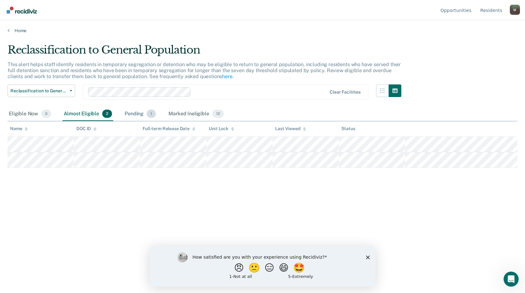 Image resolution: width=525 pixels, height=293 pixels. What do you see at coordinates (88, 114) in the screenshot?
I see `div: Almost Eligible2` at bounding box center [88, 114].